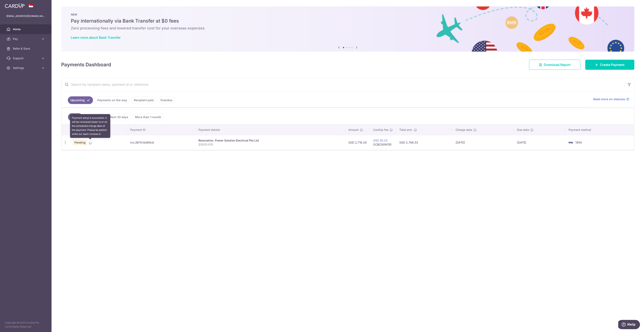 This screenshot has width=644, height=332. I want to click on span: 1954, so click(579, 142).